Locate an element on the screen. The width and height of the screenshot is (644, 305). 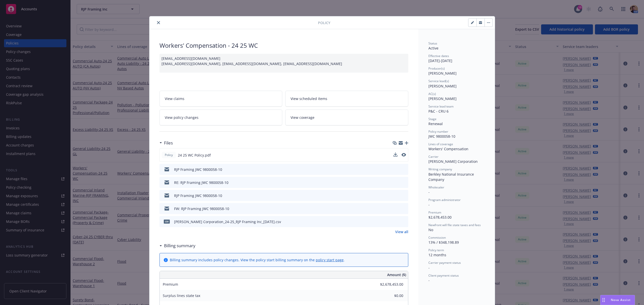
a: policy start page is located at coordinates (330, 259).